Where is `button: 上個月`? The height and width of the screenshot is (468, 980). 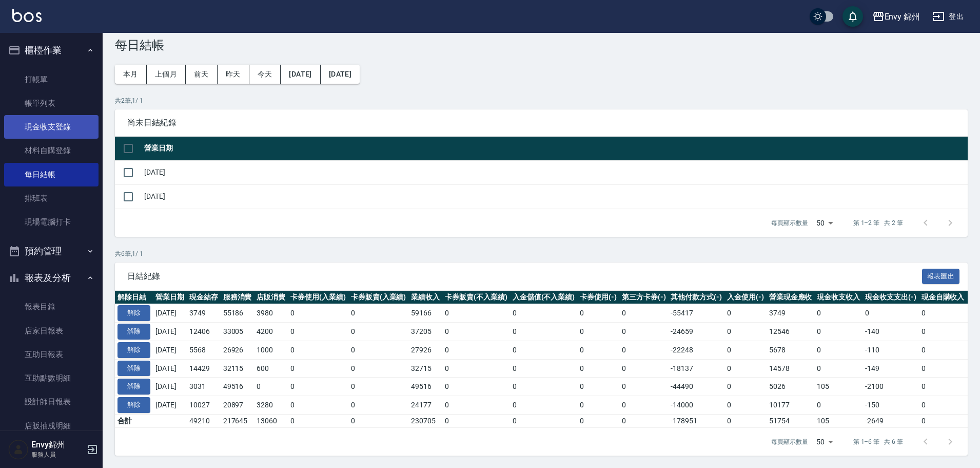 button: 上個月 is located at coordinates (166, 74).